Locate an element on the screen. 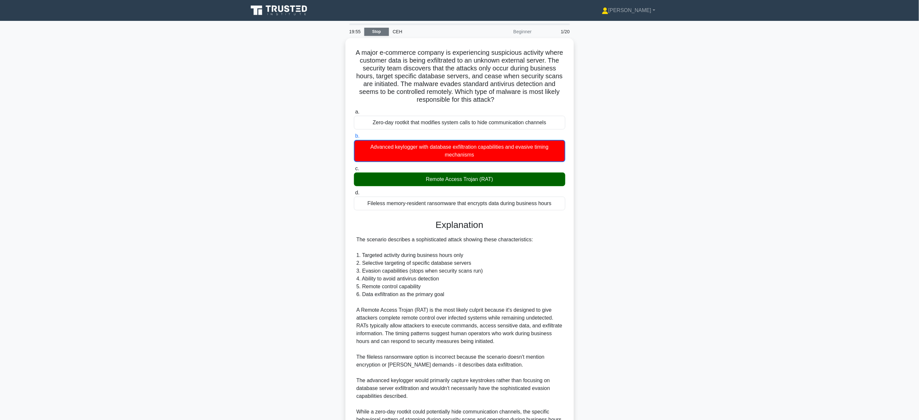 The height and width of the screenshot is (420, 919). div: 1/20 is located at coordinates (554, 32).